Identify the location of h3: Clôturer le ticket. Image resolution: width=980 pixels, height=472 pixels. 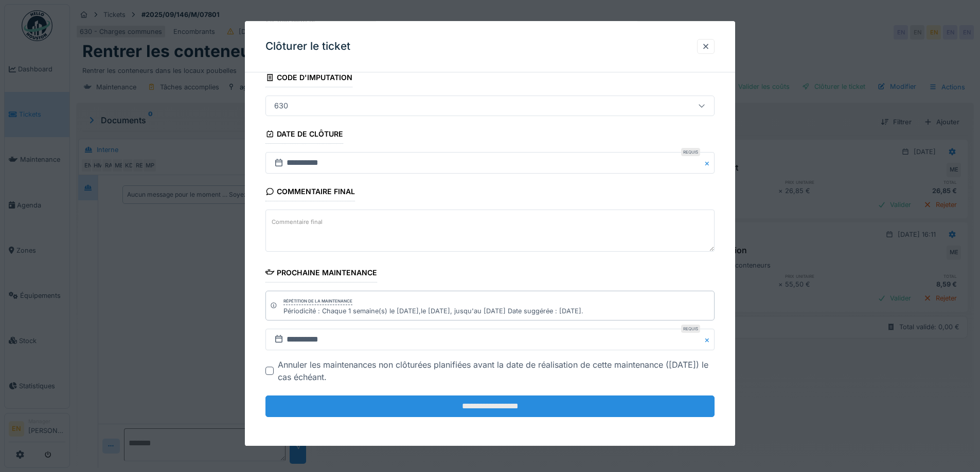
(307, 46).